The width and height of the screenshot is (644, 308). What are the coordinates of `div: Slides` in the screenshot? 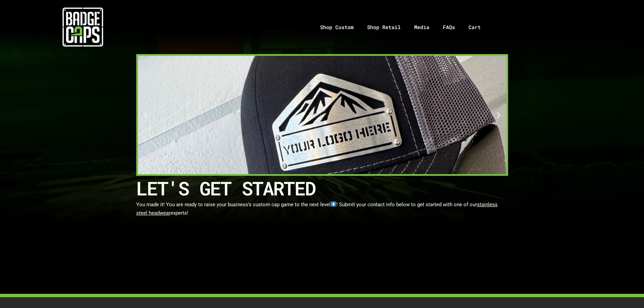 It's located at (322, 115).